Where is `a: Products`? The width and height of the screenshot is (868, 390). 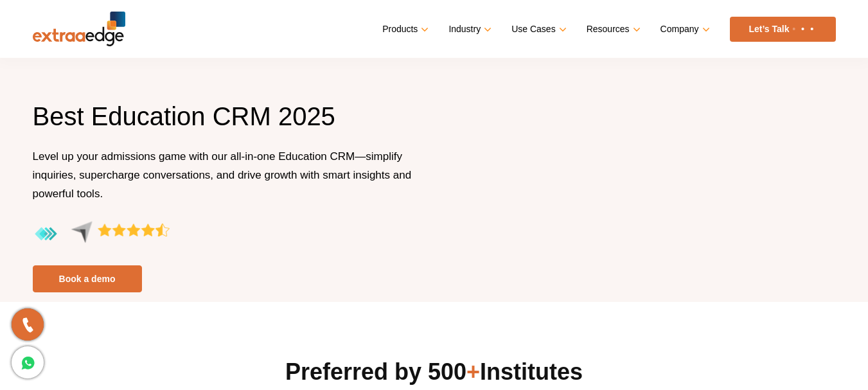
a: Products is located at coordinates (404, 29).